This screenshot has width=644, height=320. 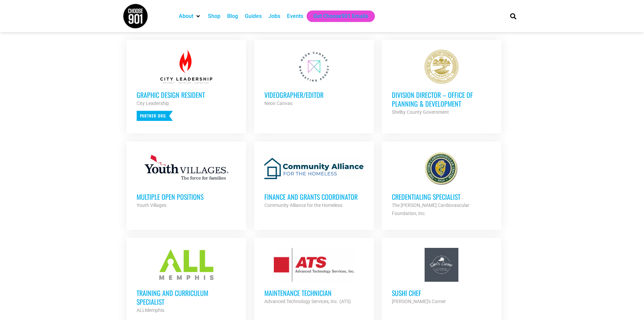 I want to click on a: Division Director – Office of Planning & Development Shelby County Government, so click(x=441, y=83).